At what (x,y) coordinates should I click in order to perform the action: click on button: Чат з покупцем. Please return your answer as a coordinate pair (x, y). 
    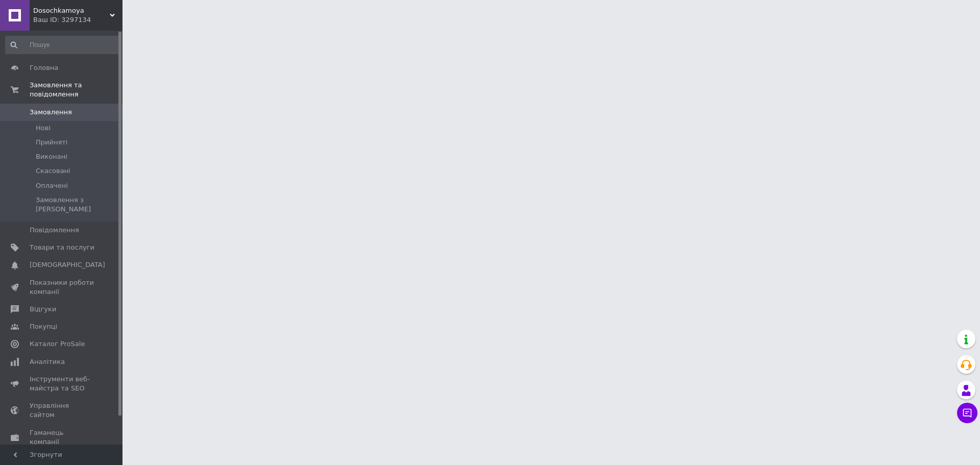
    Looking at the image, I should click on (967, 413).